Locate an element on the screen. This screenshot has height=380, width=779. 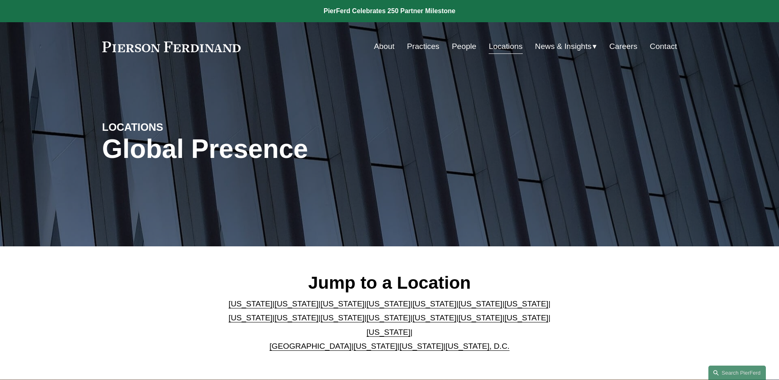
a: Practices is located at coordinates (423, 46).